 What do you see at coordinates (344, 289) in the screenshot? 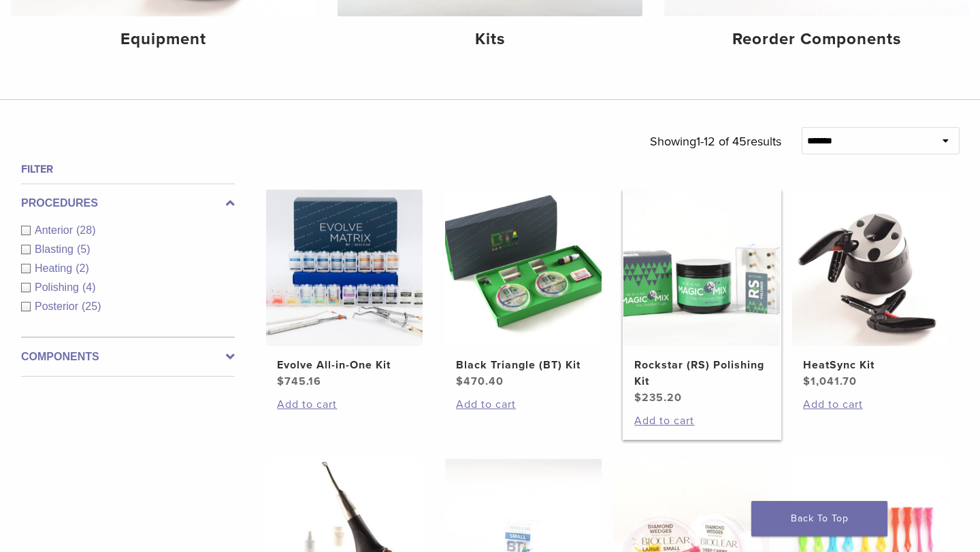
I see `a: Evolve All-in-One KitEvolve All-in-One Kit $745.16` at bounding box center [344, 289].